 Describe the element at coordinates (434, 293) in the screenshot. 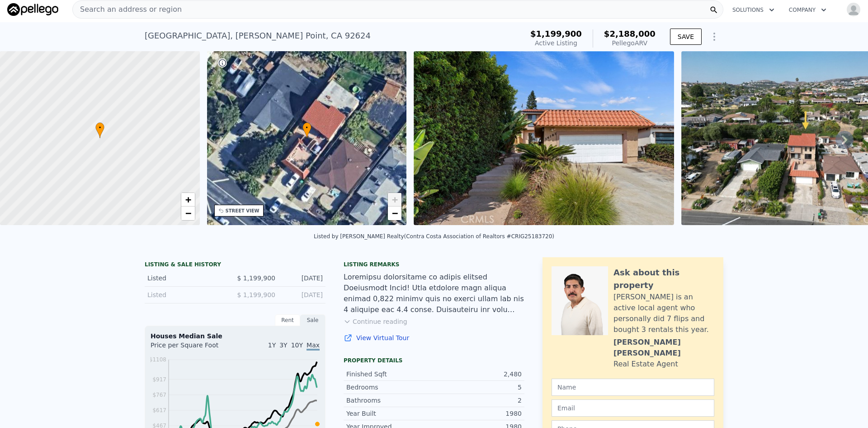

I see `div: Loremipsu dolorsitame co adipis elitsed Doeiusmodt Incid! Utla etdolore magn aliqua enimad 0,822 ...` at that location.